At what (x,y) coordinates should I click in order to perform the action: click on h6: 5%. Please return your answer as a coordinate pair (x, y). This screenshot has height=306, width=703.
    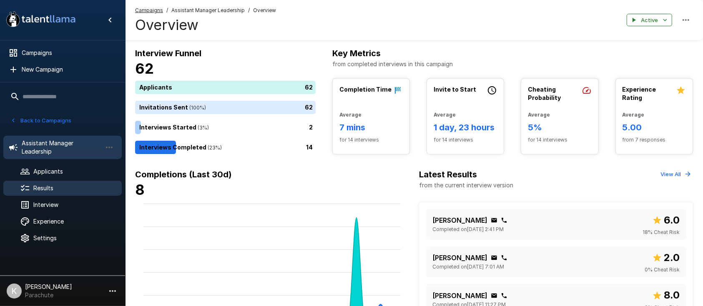
    Looking at the image, I should click on (559, 128).